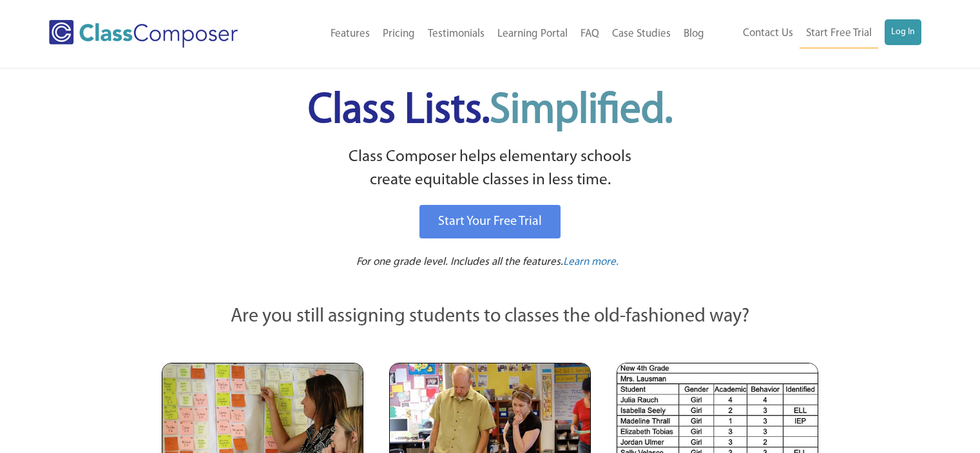 The width and height of the screenshot is (980, 453). What do you see at coordinates (590, 34) in the screenshot?
I see `a: FAQ` at bounding box center [590, 34].